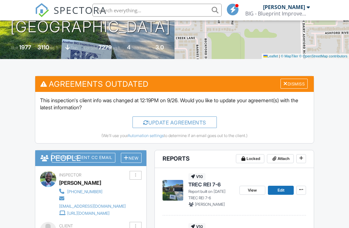 This screenshot has height=228, width=349. What do you see at coordinates (146, 136) in the screenshot?
I see `a: Automation settings` at bounding box center [146, 136].